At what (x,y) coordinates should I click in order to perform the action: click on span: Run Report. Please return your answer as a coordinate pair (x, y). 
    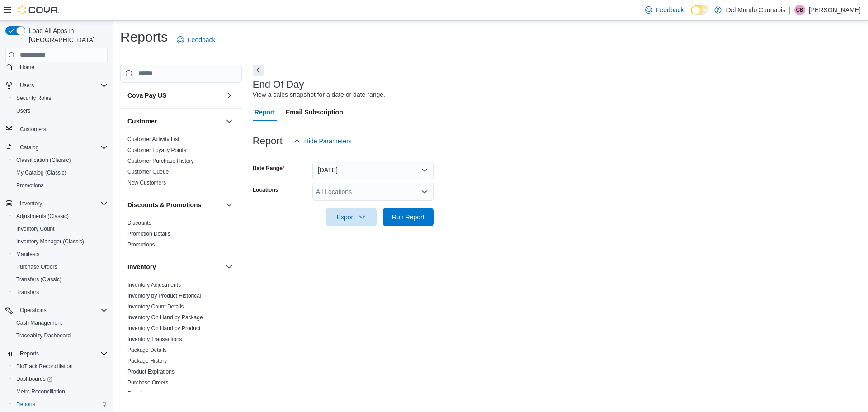
    Looking at the image, I should click on (408, 217).